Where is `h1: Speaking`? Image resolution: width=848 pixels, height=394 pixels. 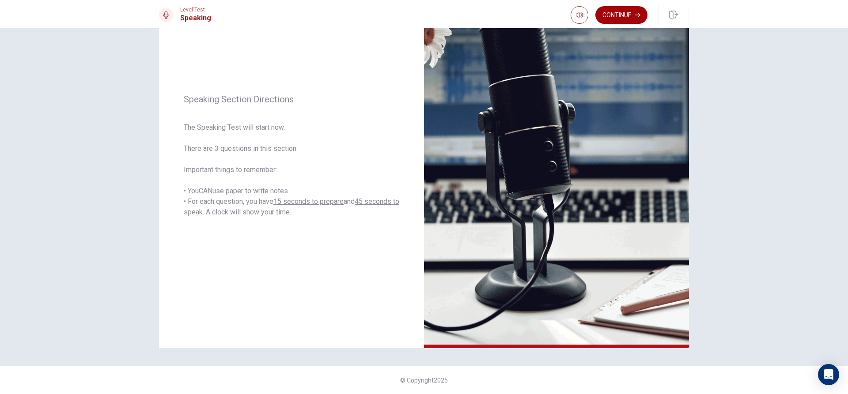
h1: Speaking is located at coordinates (196, 18).